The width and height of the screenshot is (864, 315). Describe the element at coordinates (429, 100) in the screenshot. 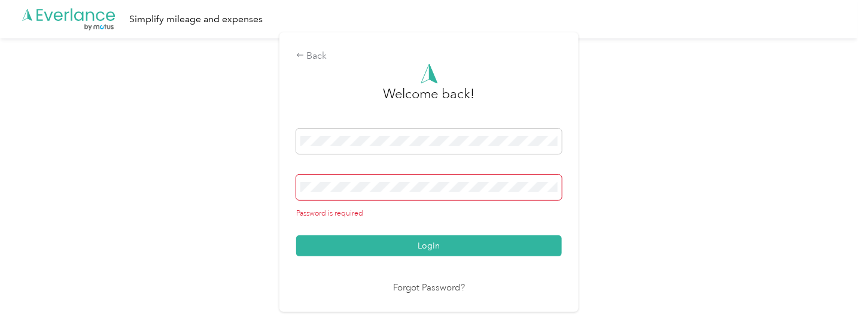

I see `h3: greeting` at that location.